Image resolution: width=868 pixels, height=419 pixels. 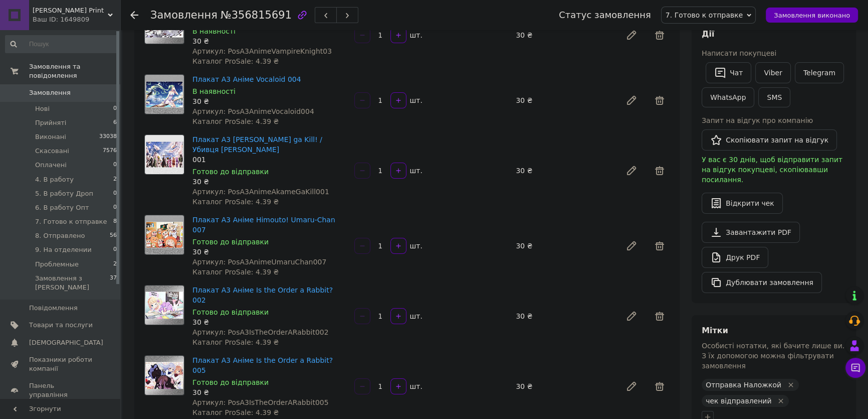 What do you see at coordinates (261, 192) in the screenshot?
I see `span: Артикул: PosА3AnimeAkameGaKill001` at bounding box center [261, 192].